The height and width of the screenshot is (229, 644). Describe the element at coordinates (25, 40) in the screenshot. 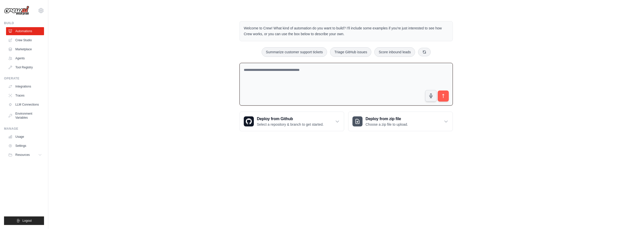

I see `a: Crew Studio` at that location.